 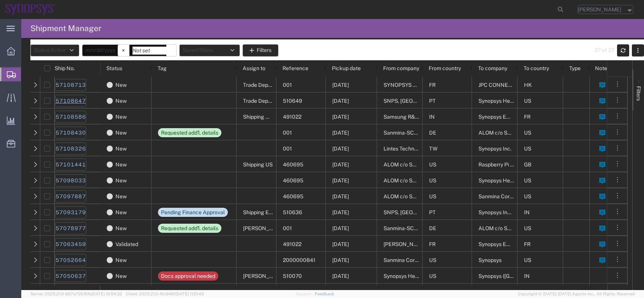 What do you see at coordinates (405, 244) in the screenshot?
I see `span: Xavier Mathes` at bounding box center [405, 244].